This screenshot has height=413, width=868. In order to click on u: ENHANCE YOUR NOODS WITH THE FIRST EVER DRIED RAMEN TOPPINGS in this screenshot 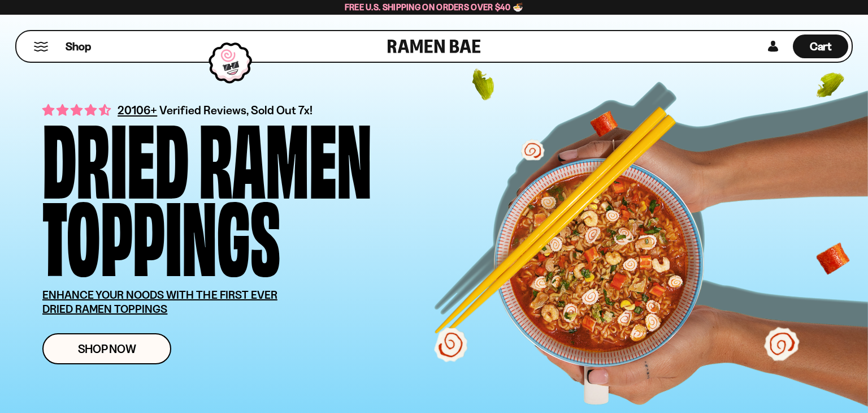, I will do `click(160, 301)`.